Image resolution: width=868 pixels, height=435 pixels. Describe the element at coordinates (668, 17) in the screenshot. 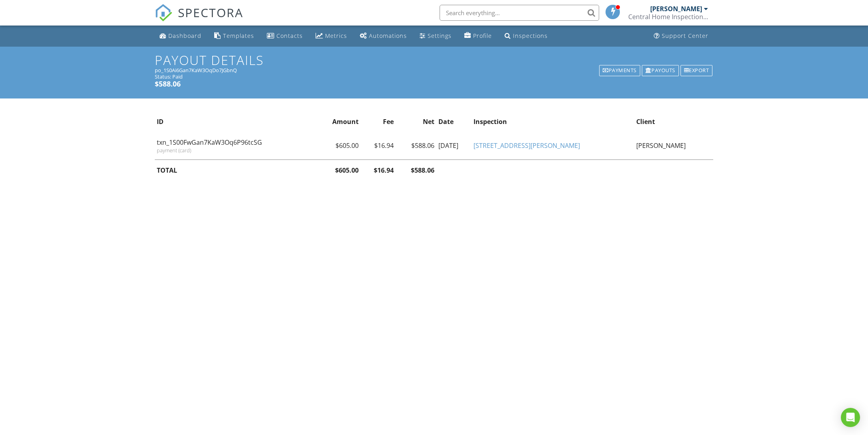

I see `div: Central Home Inspections Inc` at that location.